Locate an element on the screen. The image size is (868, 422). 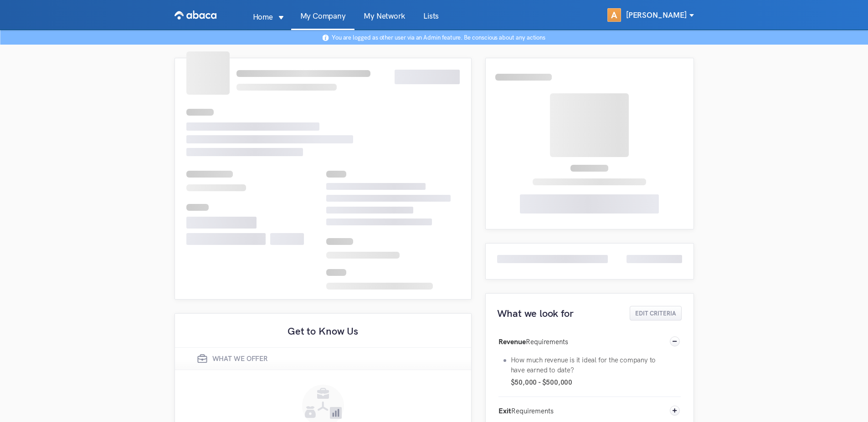
h3: Revenue is located at coordinates (533, 341).